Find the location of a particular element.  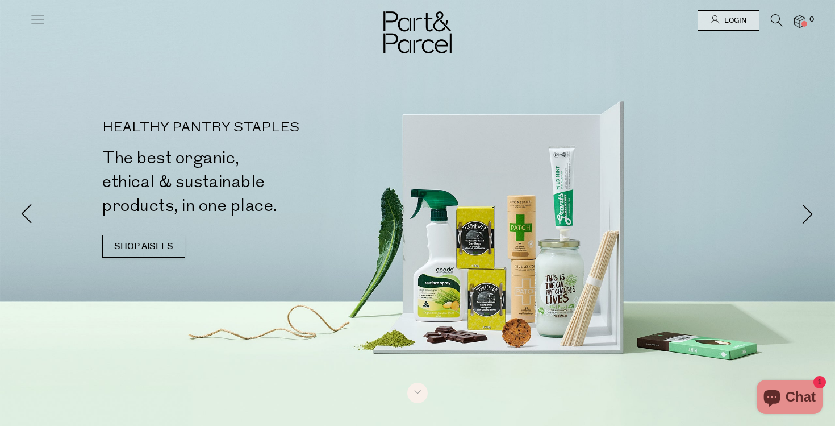

inbox-online-store-chat: Shopify online store chat is located at coordinates (790, 398).